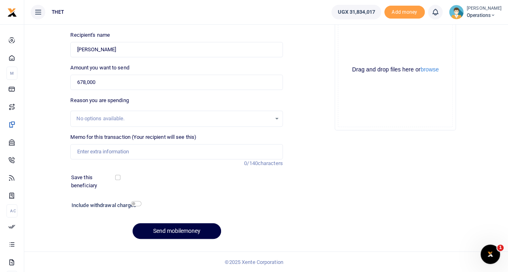 This screenshot has height=272, width=508. I want to click on input: Loading name..., so click(176, 50).